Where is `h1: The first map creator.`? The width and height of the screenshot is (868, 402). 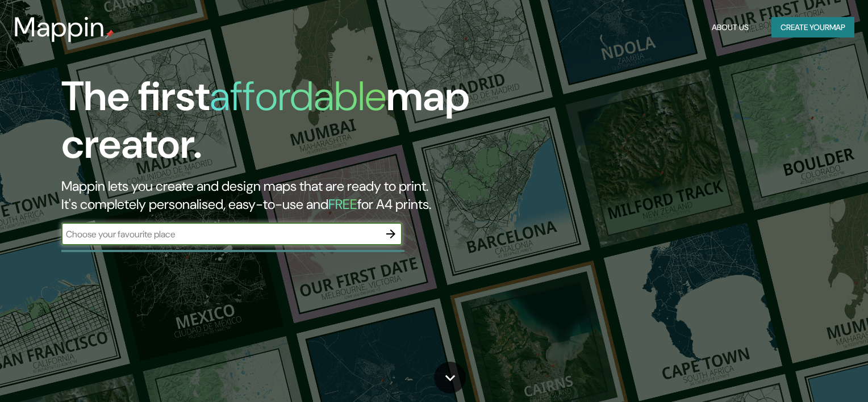 h1: The first map creator. is located at coordinates (279, 124).